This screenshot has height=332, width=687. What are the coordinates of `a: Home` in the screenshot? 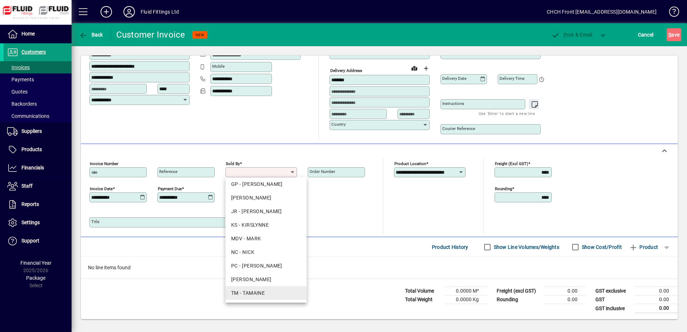 It's located at (38, 34).